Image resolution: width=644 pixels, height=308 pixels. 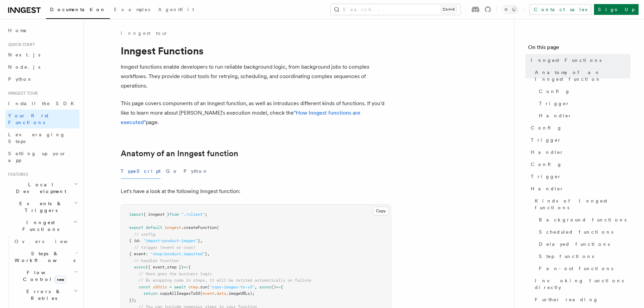 I want to click on button: Python, so click(x=196, y=171).